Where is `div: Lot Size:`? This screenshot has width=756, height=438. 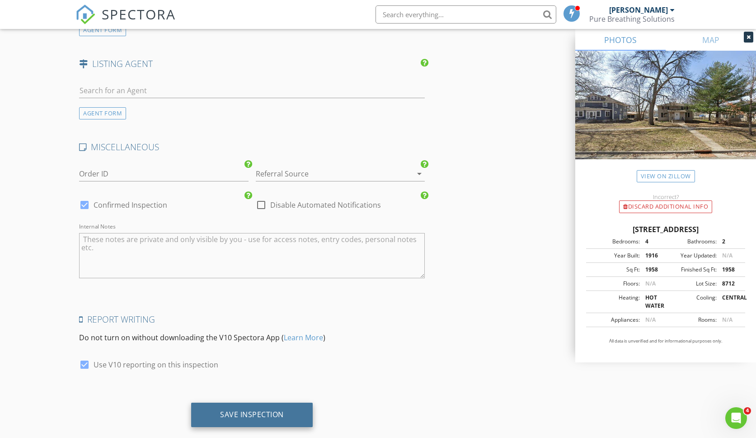 div: Lot Size: is located at coordinates (691, 283).